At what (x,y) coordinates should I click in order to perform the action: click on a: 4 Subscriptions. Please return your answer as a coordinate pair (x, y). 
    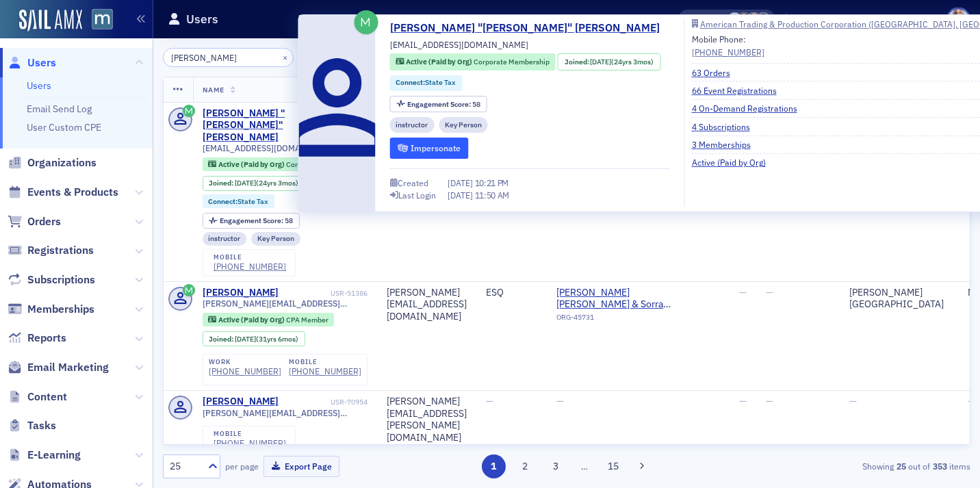
    Looking at the image, I should click on (726, 127).